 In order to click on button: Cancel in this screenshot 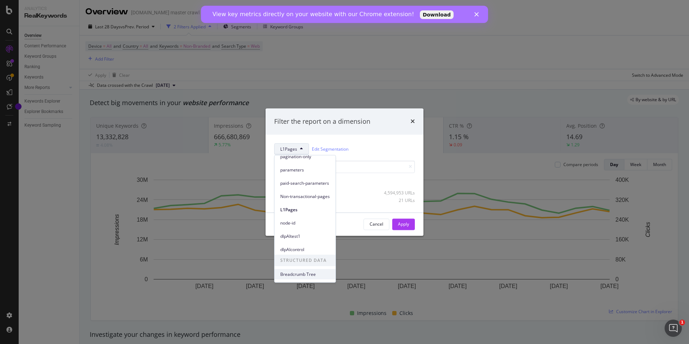, I will do `click(376, 224)`.